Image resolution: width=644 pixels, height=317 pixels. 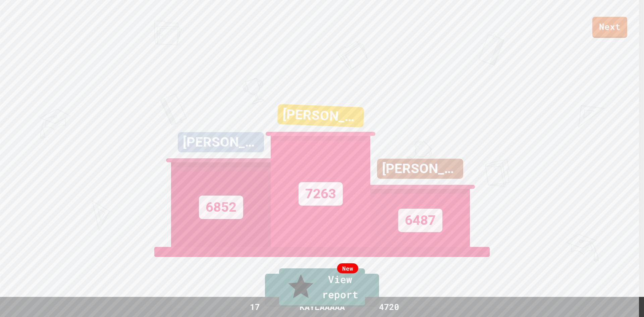 I want to click on div: 6487, so click(x=420, y=220).